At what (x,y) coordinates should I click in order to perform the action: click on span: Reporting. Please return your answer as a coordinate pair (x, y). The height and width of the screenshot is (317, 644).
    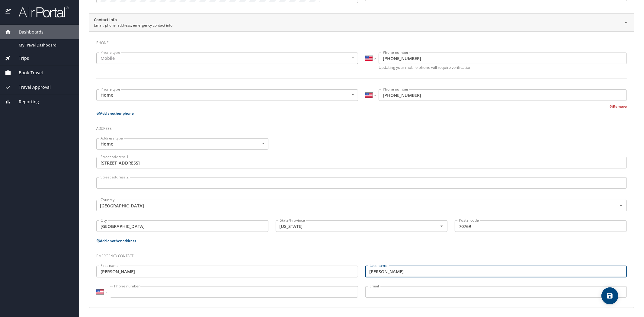
    Looking at the image, I should click on (25, 101).